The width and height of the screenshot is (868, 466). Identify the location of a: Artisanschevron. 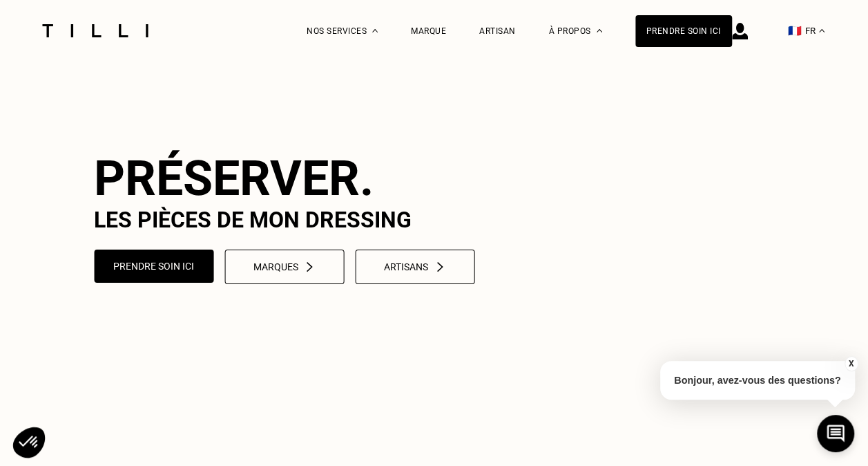
(415, 267).